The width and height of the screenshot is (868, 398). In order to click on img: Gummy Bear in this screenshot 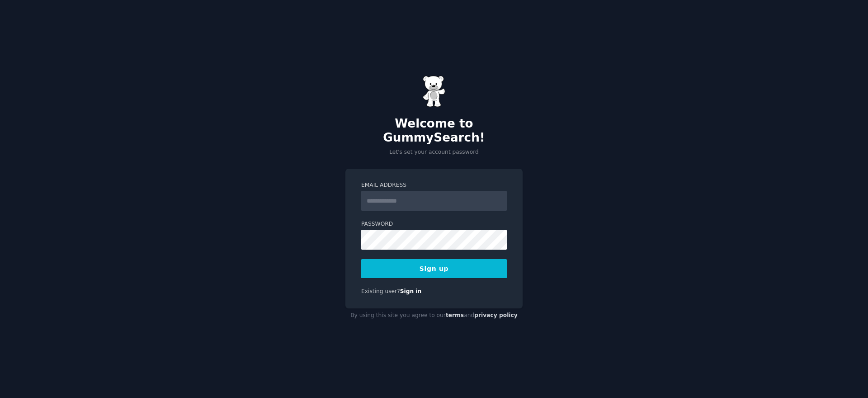, I will do `click(434, 92)`.